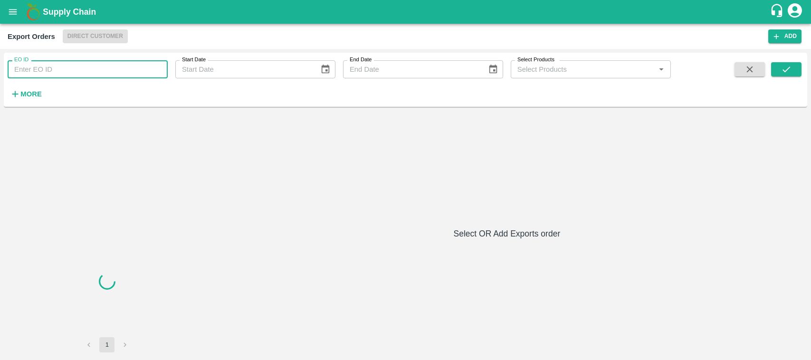  Describe the element at coordinates (777, 12) in the screenshot. I see `div: customer-support` at that location.